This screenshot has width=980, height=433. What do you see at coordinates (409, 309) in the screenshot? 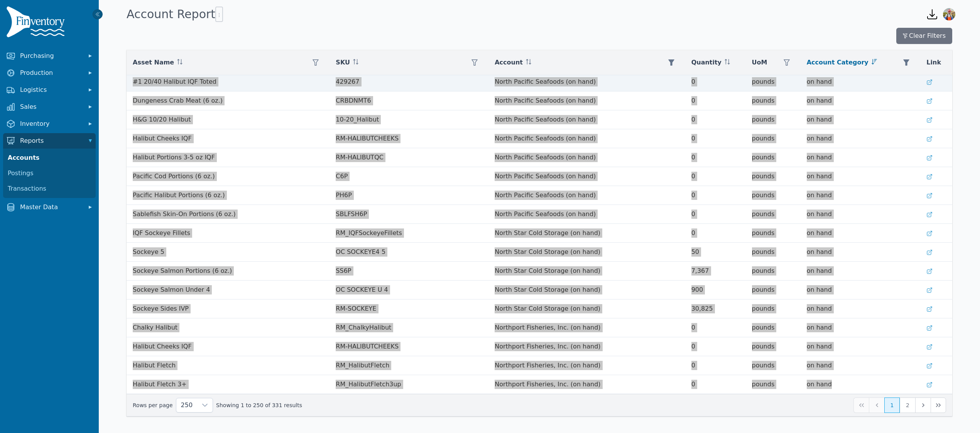
I see `td: RM-SOCKEYE` at bounding box center [409, 309].